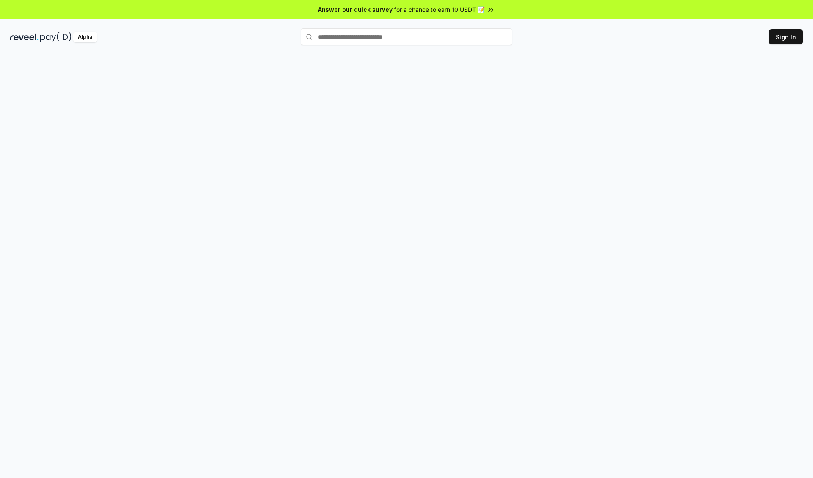 The image size is (813, 478). I want to click on img: pay_id, so click(56, 37).